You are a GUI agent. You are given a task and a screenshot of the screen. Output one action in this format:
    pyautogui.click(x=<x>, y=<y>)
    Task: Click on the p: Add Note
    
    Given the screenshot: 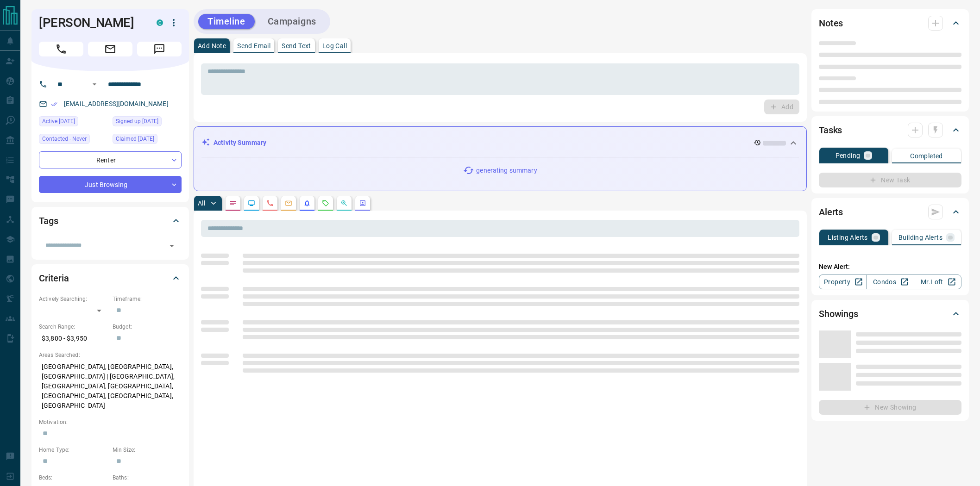 What is the action you would take?
    pyautogui.click(x=212, y=46)
    